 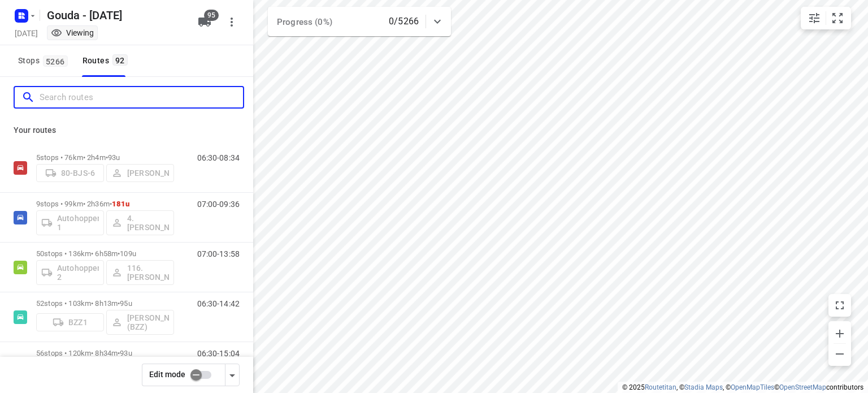 I want to click on span: Stops, so click(x=45, y=60).